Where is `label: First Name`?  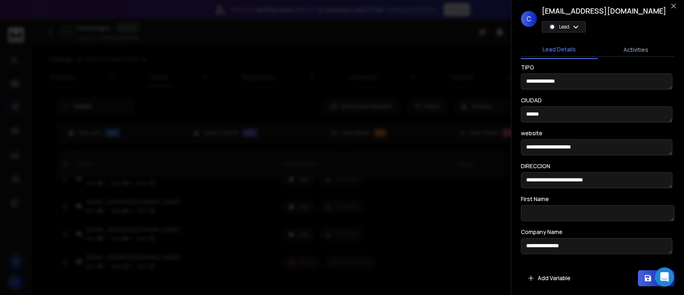 label: First Name is located at coordinates (535, 199).